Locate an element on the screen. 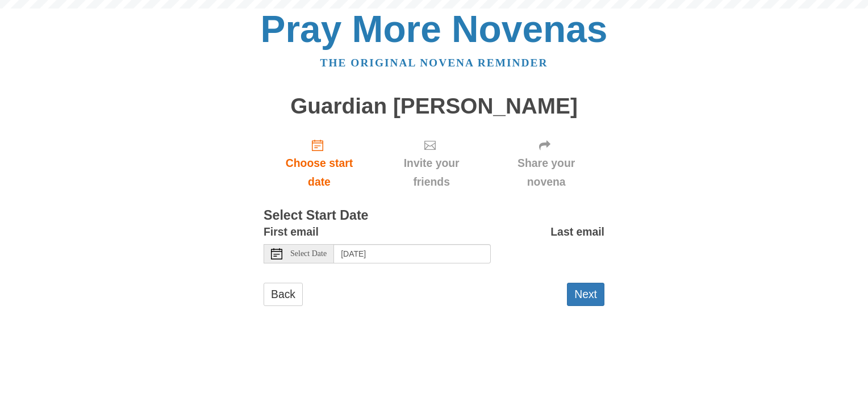 This screenshot has height=419, width=868. a: The original novena reminder is located at coordinates (434, 63).